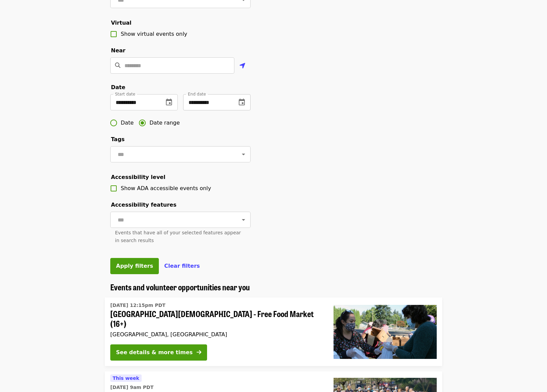 The height and width of the screenshot is (392, 547). I want to click on button: See details & more times, so click(159, 352).